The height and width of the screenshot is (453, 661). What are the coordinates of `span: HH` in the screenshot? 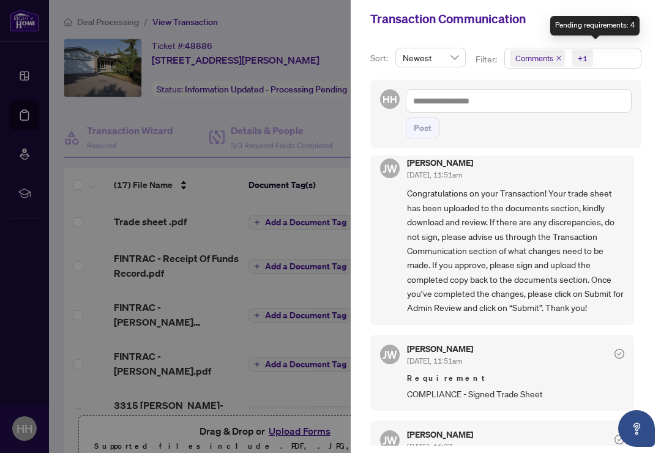 It's located at (389, 99).